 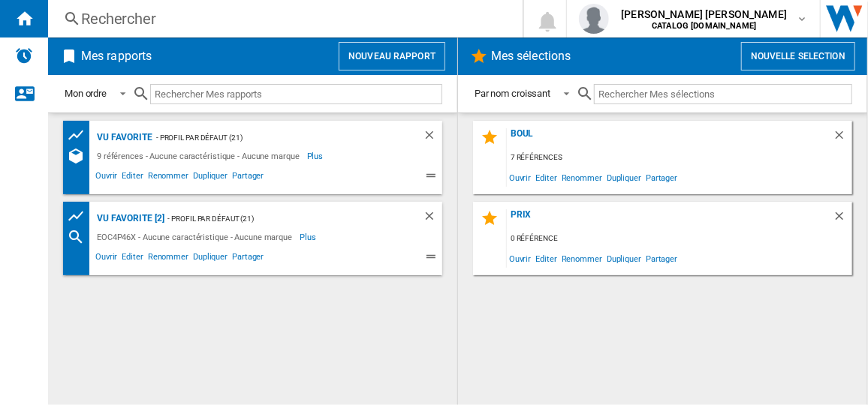 What do you see at coordinates (117, 56) in the screenshot?
I see `h2: Mes rapports` at bounding box center [117, 56].